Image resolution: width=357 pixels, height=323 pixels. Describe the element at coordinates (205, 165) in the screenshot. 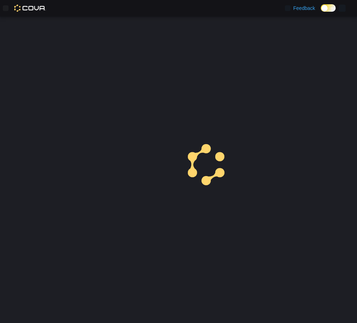

I see `img: cova-loader` at that location.